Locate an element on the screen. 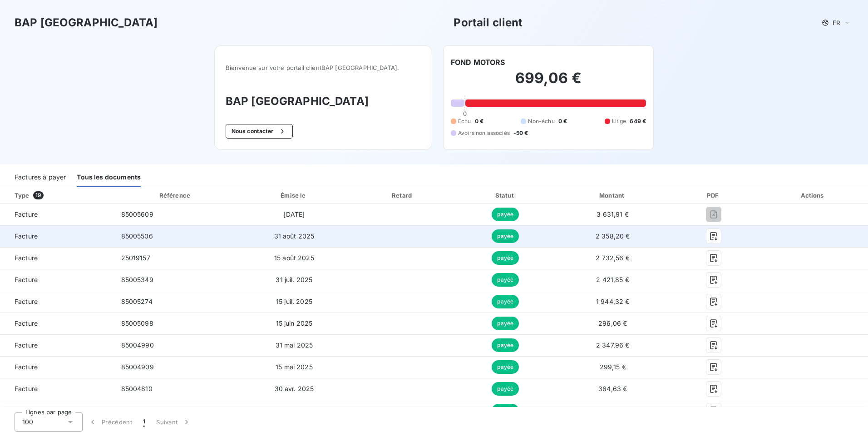 This screenshot has height=437, width=868. span: 19 is located at coordinates (38, 195).